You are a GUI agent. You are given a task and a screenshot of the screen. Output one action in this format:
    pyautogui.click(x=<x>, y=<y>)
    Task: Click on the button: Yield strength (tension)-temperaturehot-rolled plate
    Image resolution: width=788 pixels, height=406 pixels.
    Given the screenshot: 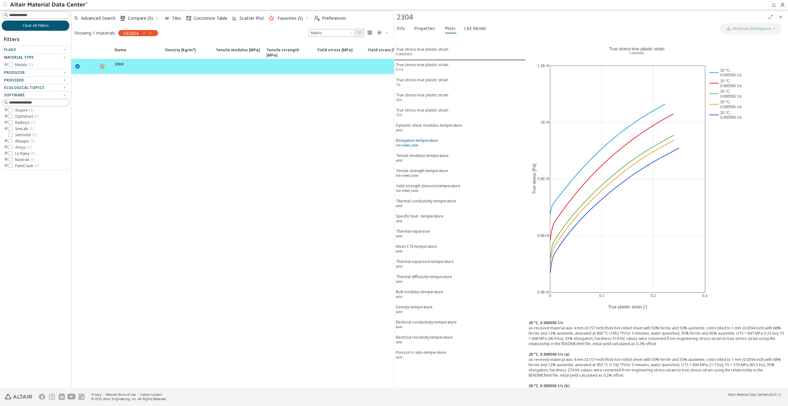 What is the action you would take?
    pyautogui.click(x=460, y=189)
    